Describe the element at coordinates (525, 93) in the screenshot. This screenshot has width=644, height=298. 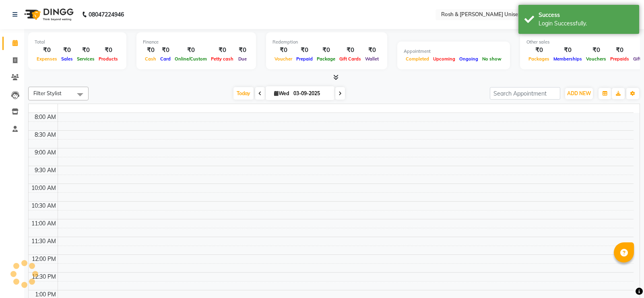
I see `input: Search Appointment` at that location.